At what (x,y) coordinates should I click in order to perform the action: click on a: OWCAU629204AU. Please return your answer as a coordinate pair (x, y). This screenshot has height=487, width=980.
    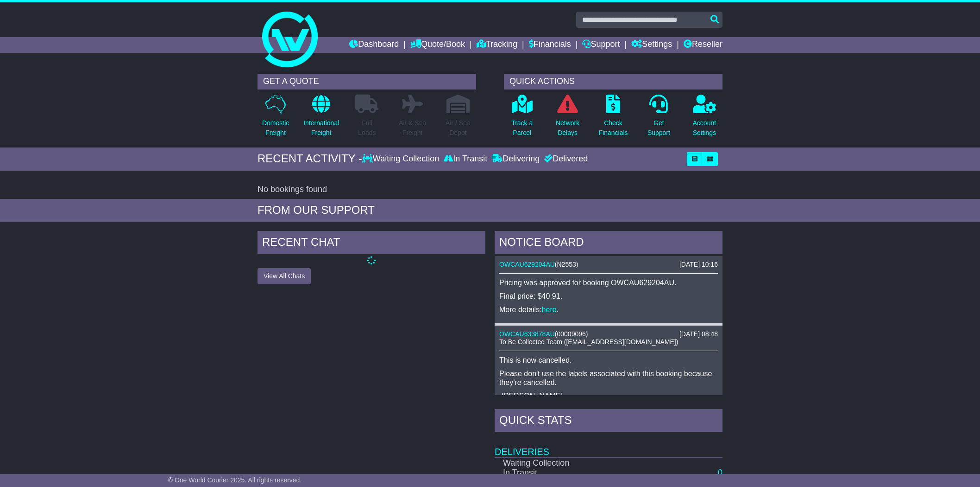
    Looking at the image, I should click on (527, 264).